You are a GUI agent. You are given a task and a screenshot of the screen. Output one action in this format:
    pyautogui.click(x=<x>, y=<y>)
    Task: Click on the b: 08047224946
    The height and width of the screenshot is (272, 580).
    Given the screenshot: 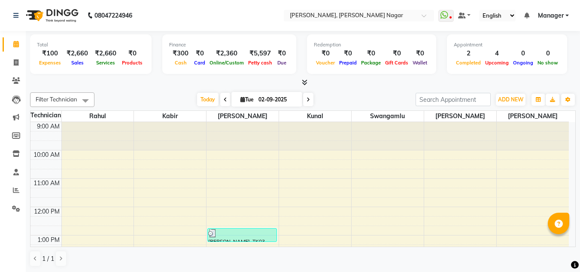 What is the action you would take?
    pyautogui.click(x=113, y=15)
    